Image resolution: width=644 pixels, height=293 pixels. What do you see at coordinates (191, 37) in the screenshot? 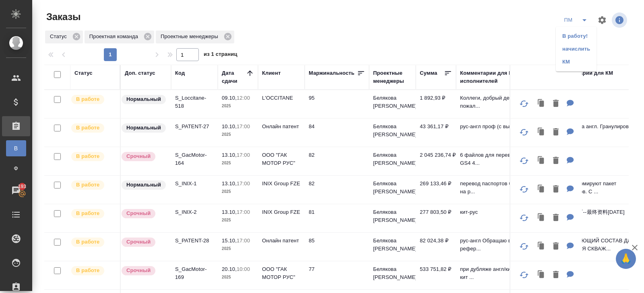
I see `p: Проектные менеджеры` at bounding box center [191, 37].